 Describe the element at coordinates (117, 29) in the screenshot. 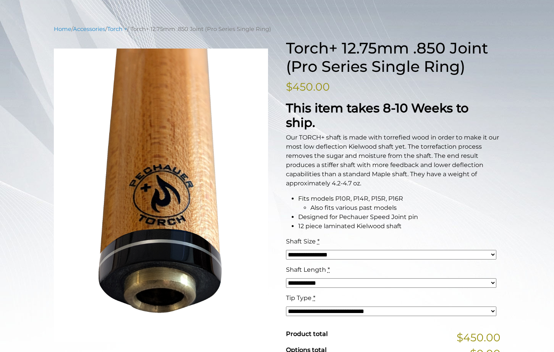

I see `a: Torch +` at that location.